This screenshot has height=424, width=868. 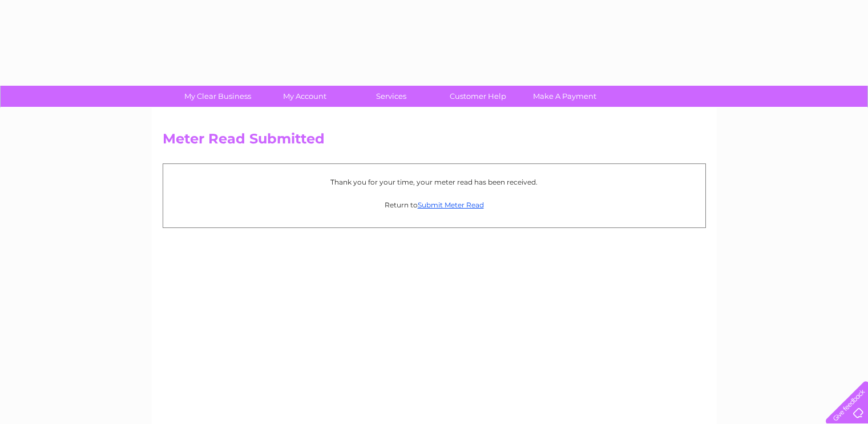 I want to click on a: Customer Help, so click(x=478, y=96).